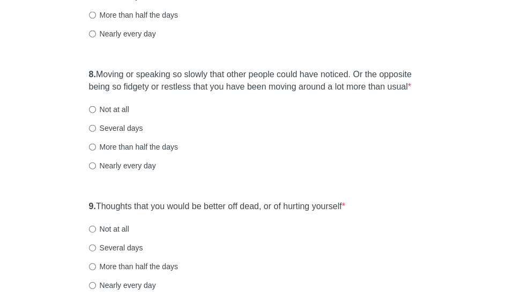 Image resolution: width=513 pixels, height=296 pixels. Describe the element at coordinates (92, 74) in the screenshot. I see `strong: 8.` at that location.